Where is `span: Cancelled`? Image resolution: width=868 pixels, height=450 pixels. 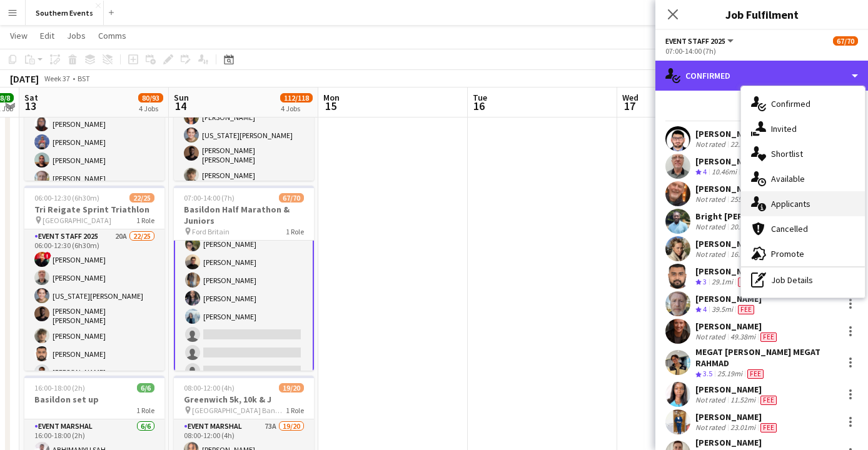
span: Cancelled is located at coordinates (789, 229).